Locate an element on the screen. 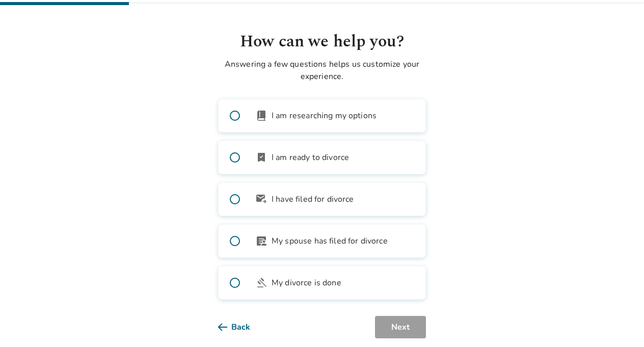  span: article_person is located at coordinates (261, 241).